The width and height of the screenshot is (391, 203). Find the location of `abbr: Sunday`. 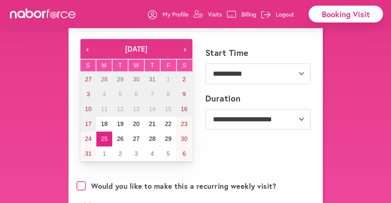

abbr: Sunday is located at coordinates (88, 66).